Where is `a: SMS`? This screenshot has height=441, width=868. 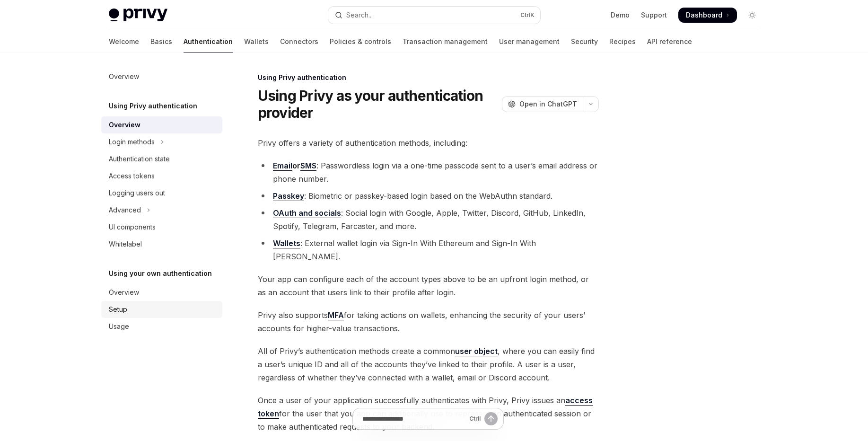
a: SMS is located at coordinates (308, 165).